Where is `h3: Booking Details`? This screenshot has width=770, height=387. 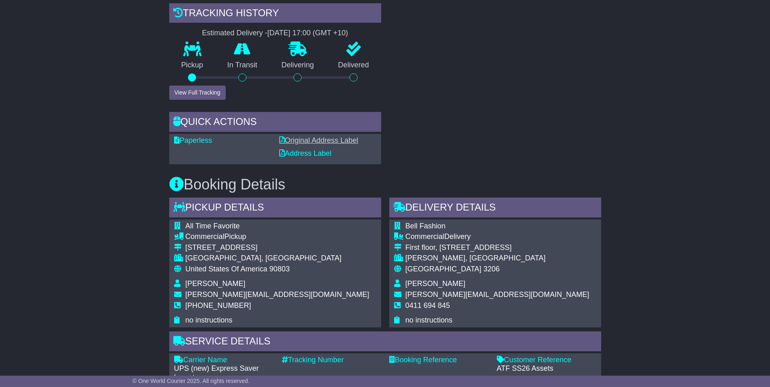
h3: Booking Details is located at coordinates (385, 185).